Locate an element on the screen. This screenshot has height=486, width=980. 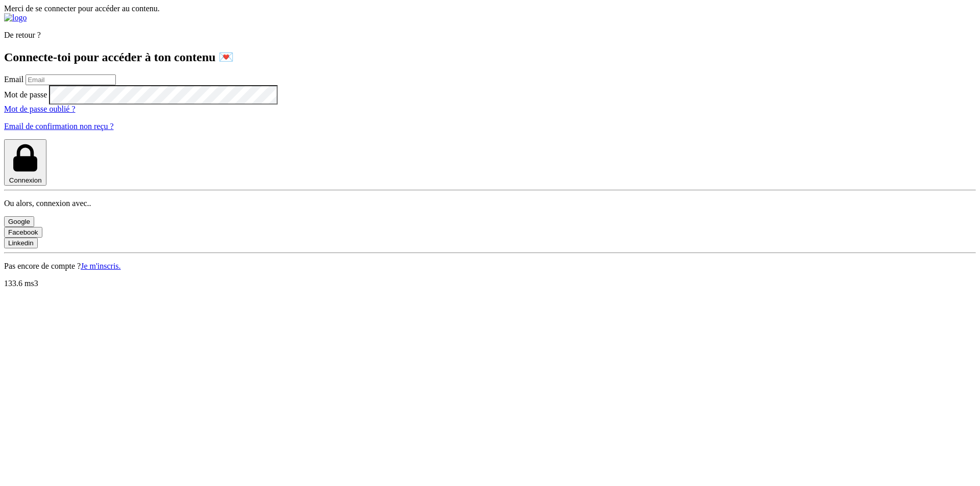
div: Merci de se connecter pour accéder au contenu. is located at coordinates (490, 9).